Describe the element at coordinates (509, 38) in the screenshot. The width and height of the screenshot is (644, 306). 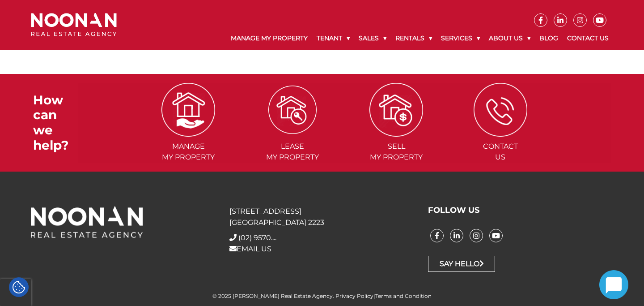
I see `a: About Us` at that location.